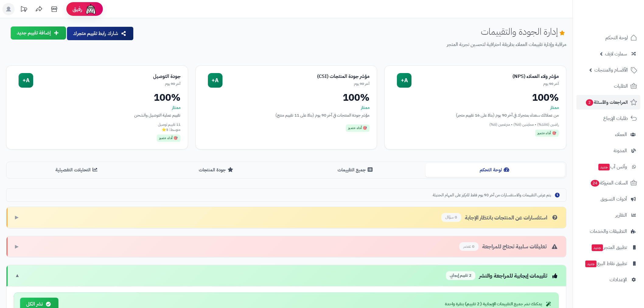 The height and width of the screenshot is (308, 644). I want to click on button: إضافة تقييم جديد, so click(38, 33).